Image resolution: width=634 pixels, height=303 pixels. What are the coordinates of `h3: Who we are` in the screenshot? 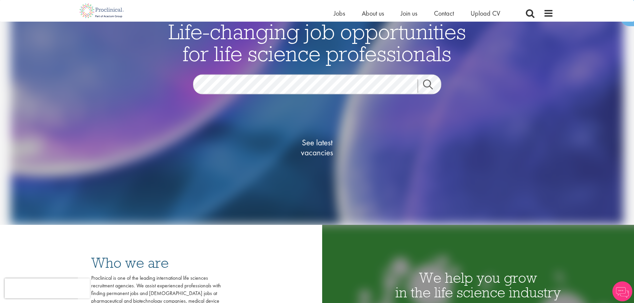 It's located at (156, 263).